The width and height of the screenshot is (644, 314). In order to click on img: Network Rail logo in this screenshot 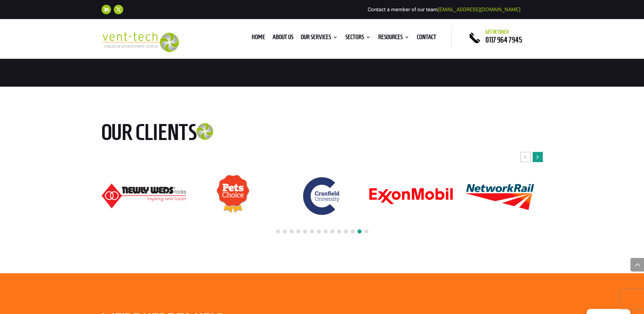, I will do `click(500, 196)`.